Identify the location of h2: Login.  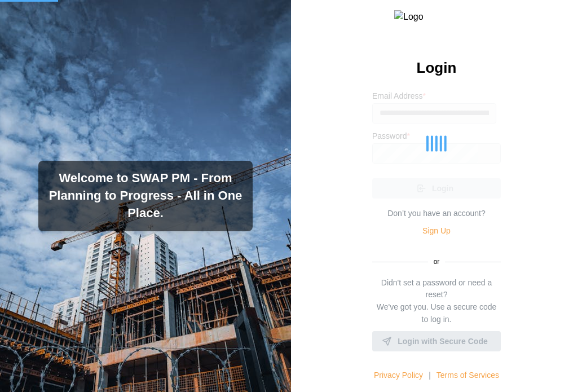
(436, 68).